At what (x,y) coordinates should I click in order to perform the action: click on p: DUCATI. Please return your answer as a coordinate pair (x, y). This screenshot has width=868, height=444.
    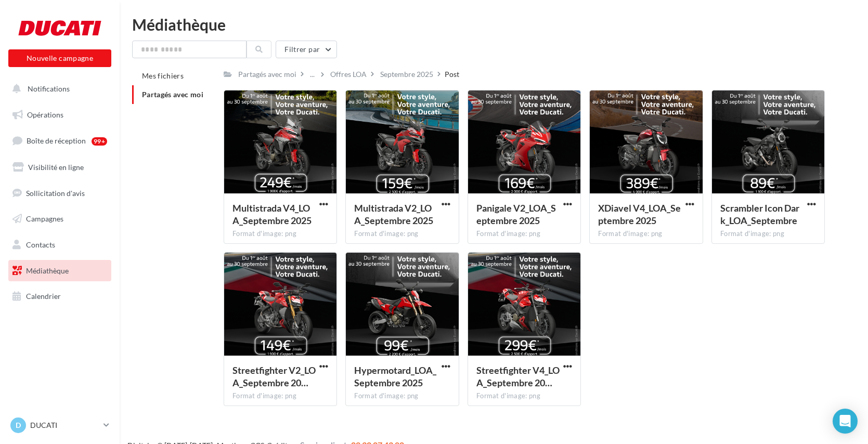
    Looking at the image, I should click on (64, 426).